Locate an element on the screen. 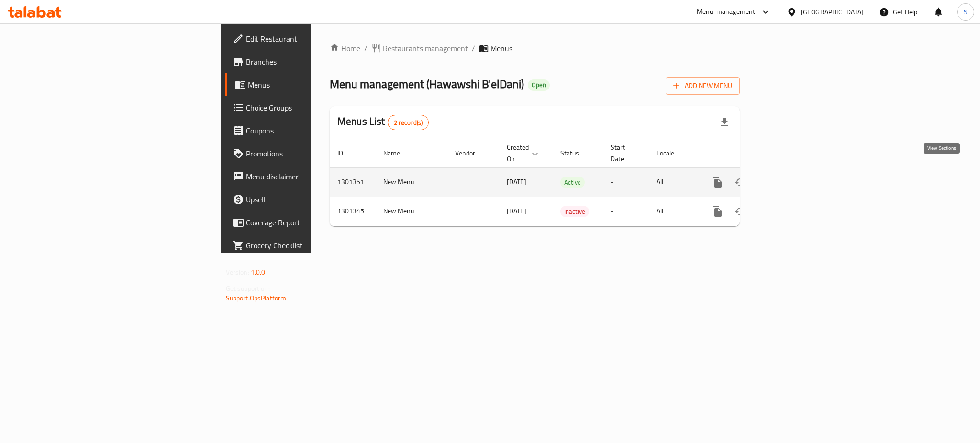 Image resolution: width=980 pixels, height=443 pixels. span: Coverage Report is located at coordinates (312, 223).